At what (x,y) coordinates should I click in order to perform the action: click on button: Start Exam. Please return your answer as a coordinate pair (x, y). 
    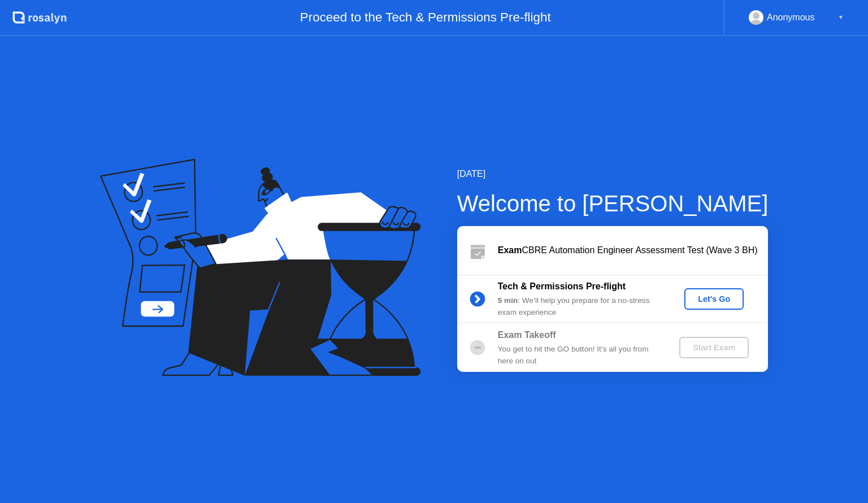
    Looking at the image, I should click on (714, 347).